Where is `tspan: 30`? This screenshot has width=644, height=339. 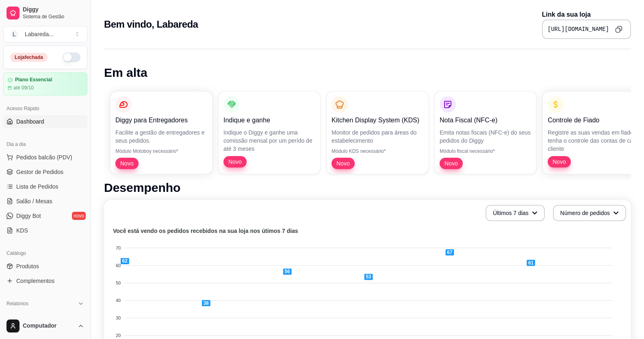
tspan: 30 is located at coordinates (118, 318).